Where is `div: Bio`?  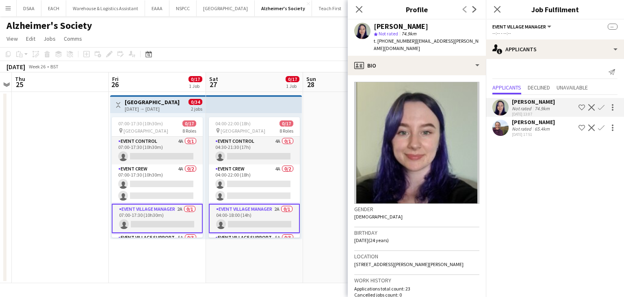
div: Bio is located at coordinates (417, 65).